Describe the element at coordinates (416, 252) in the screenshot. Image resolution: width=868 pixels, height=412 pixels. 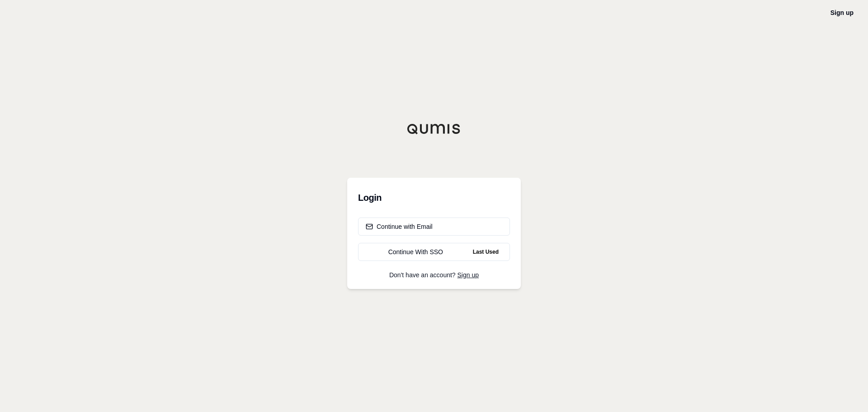
I see `div: Continue With SSO` at that location.